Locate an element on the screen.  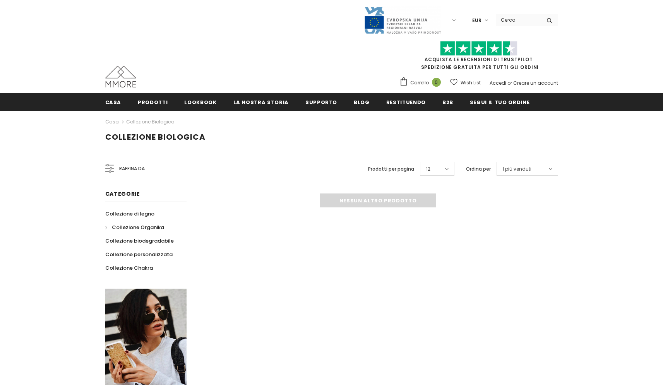
img: Casi MMORE is located at coordinates (121, 77).